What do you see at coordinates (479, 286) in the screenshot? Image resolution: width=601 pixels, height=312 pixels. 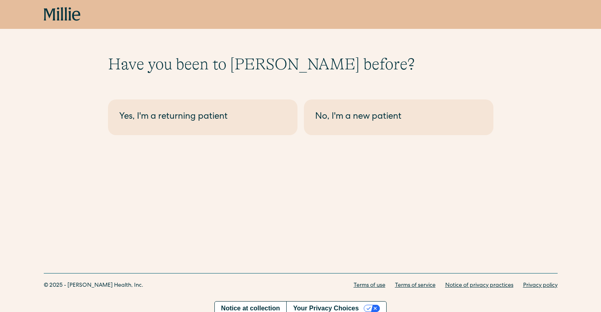 I see `a: Notice of privacy practices` at bounding box center [479, 286].